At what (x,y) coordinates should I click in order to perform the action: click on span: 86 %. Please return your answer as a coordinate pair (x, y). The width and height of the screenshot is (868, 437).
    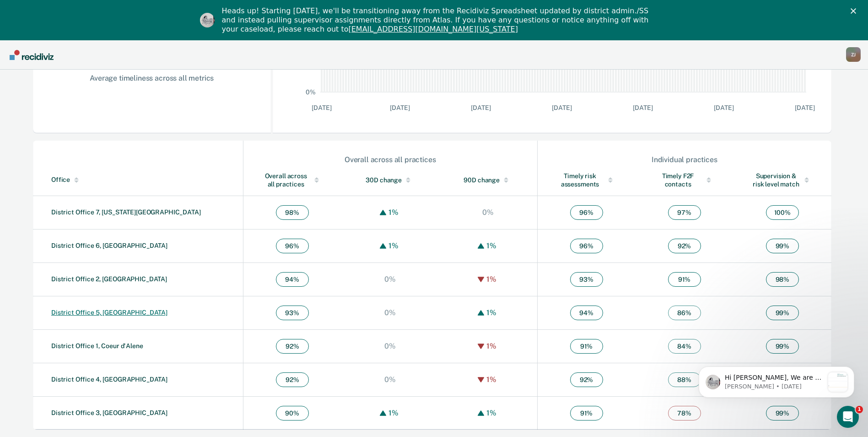
    Looking at the image, I should click on (685, 313).